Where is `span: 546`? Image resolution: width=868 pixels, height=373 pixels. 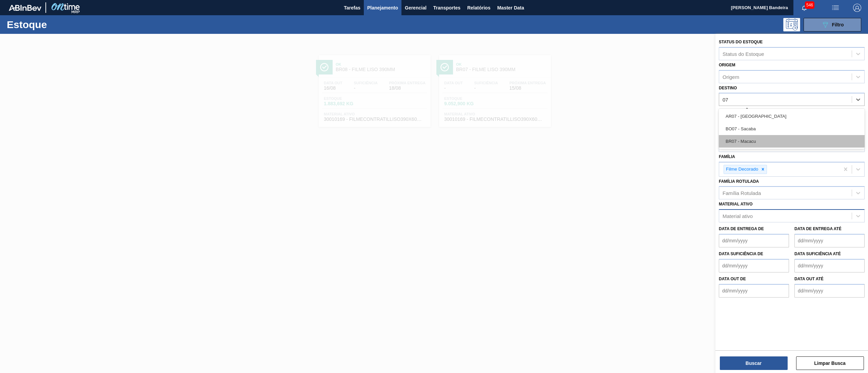 span: 546 is located at coordinates (810, 5).